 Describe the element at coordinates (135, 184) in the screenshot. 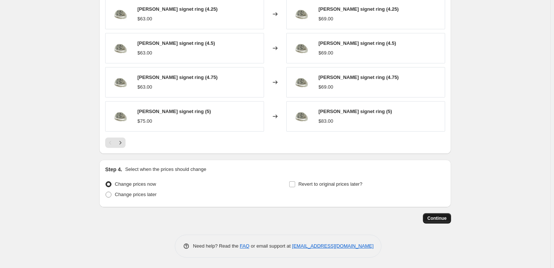

I see `span: Change prices now` at that location.